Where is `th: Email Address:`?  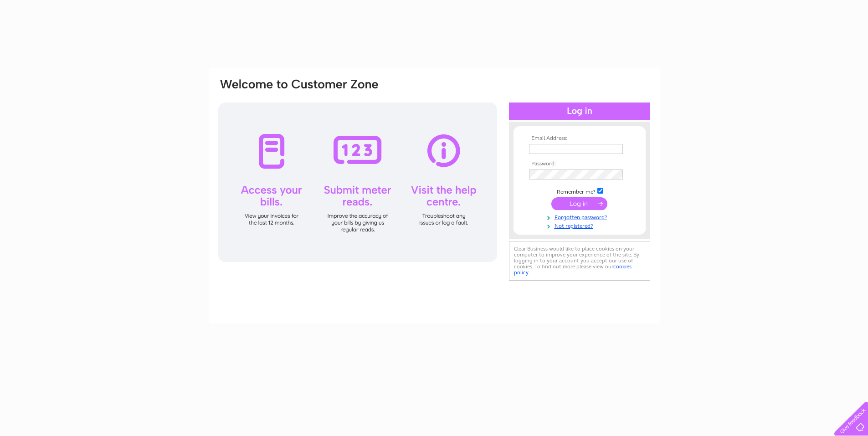 th: Email Address: is located at coordinates (580, 138).